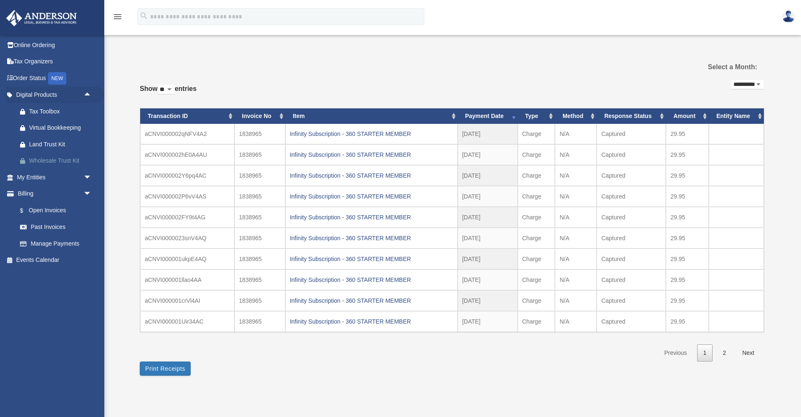  Describe the element at coordinates (371, 116) in the screenshot. I see `th: Item: activate to sort column ascending` at that location.